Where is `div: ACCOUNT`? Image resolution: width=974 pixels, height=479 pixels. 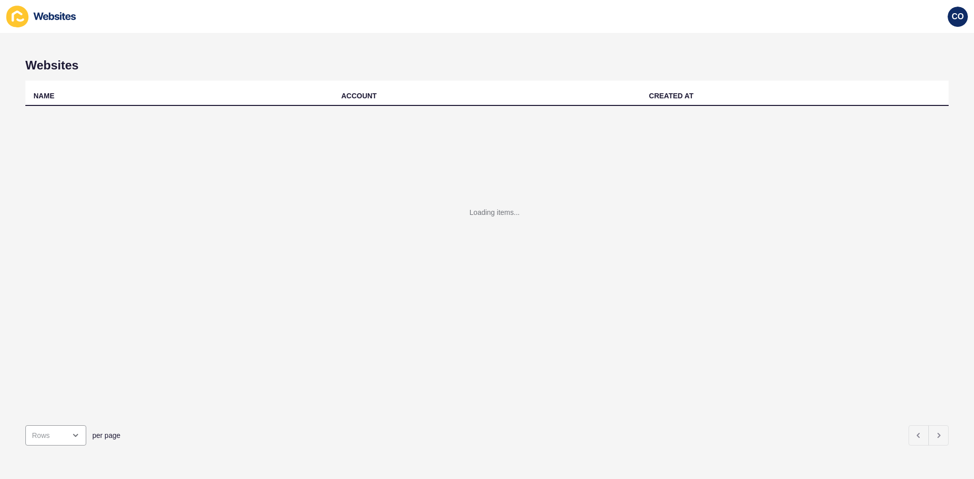
div: ACCOUNT is located at coordinates (359, 96).